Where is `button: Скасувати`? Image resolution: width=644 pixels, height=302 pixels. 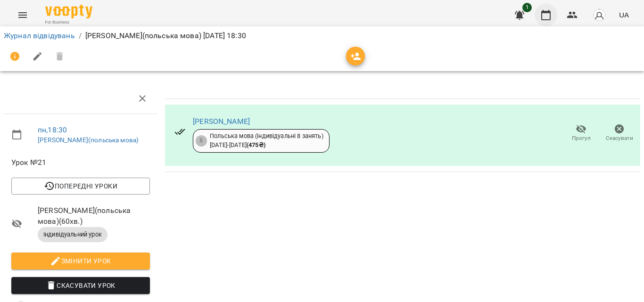
button: Скасувати is located at coordinates (619, 133).